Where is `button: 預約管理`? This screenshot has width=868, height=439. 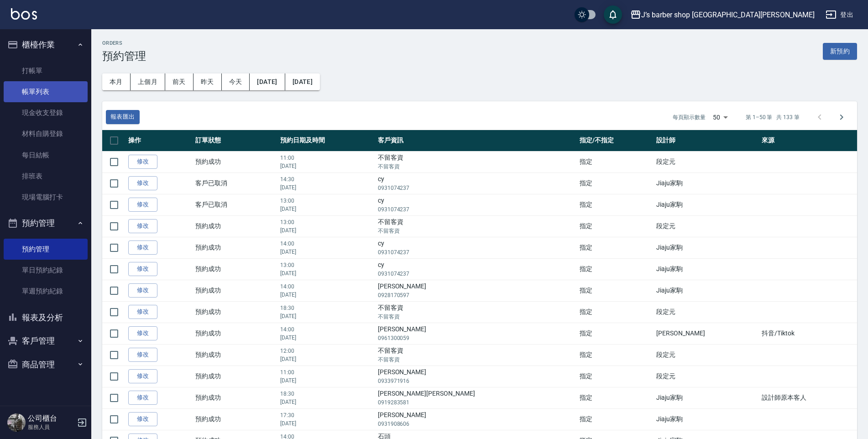 button: 預約管理 is located at coordinates (46, 223).